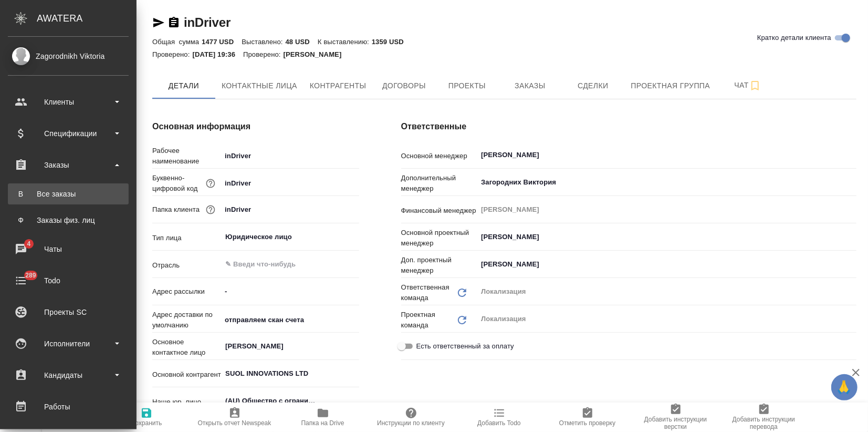  I want to click on h4: Ответственные, so click(629, 126).